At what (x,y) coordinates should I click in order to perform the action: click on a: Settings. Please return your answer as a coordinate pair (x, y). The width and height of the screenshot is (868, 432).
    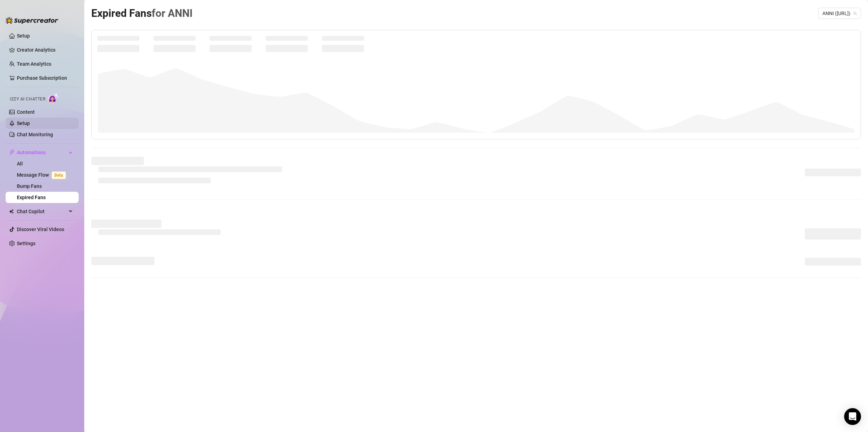
    Looking at the image, I should click on (26, 244).